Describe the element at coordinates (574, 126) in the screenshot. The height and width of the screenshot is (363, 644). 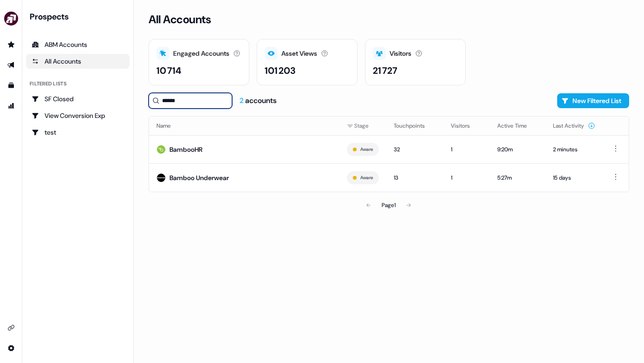
I see `button: Last Activity` at that location.